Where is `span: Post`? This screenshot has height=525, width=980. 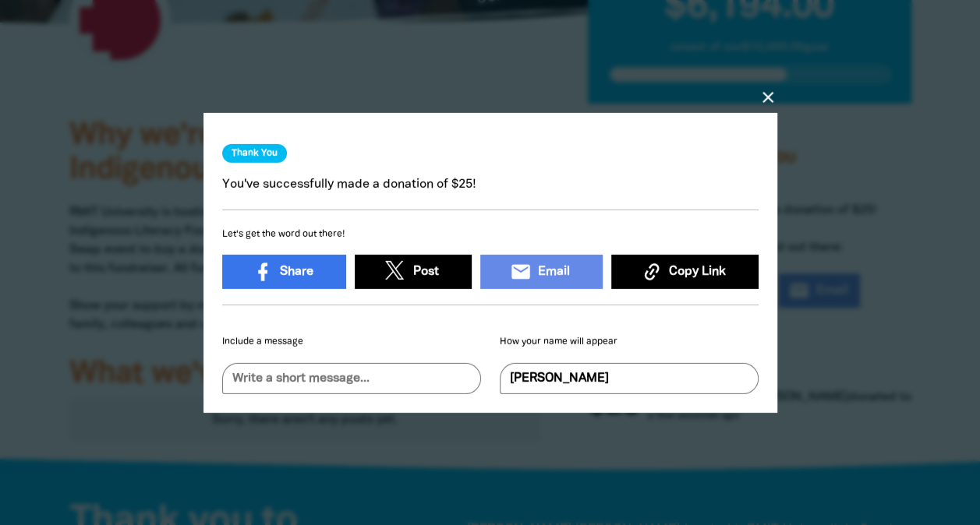
span: Post is located at coordinates (425, 272).